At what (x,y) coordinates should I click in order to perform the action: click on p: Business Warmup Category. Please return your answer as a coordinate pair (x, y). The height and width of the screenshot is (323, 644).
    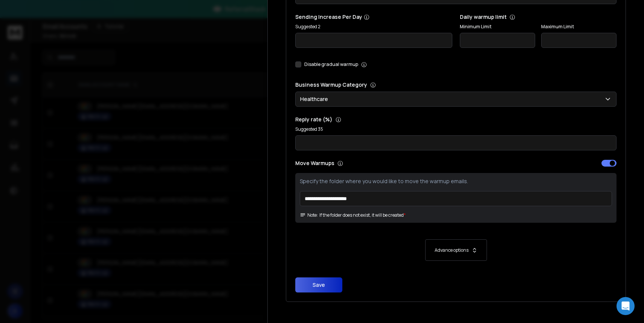
    Looking at the image, I should click on (455, 85).